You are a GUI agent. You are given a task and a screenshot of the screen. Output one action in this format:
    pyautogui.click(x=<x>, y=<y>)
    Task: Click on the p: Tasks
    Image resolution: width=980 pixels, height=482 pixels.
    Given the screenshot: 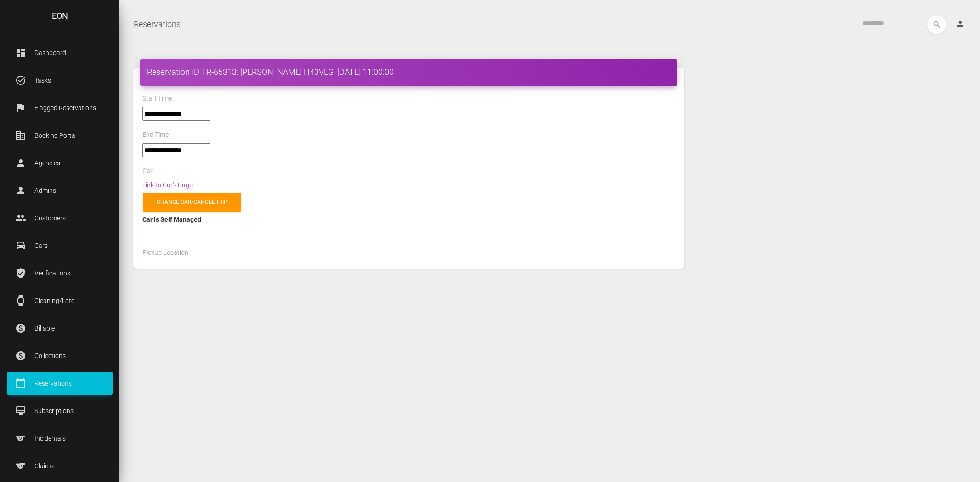 What is the action you would take?
    pyautogui.click(x=60, y=81)
    